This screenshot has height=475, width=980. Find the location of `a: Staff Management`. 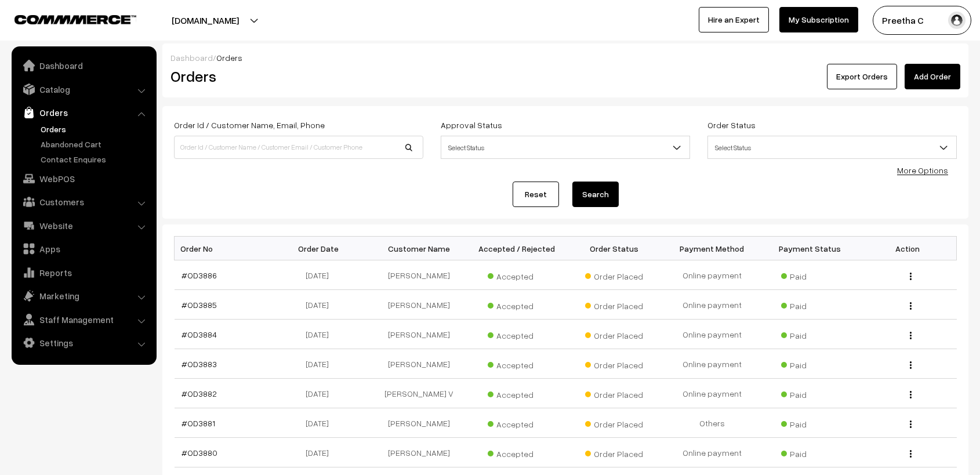

a: Staff Management is located at coordinates (84, 320).